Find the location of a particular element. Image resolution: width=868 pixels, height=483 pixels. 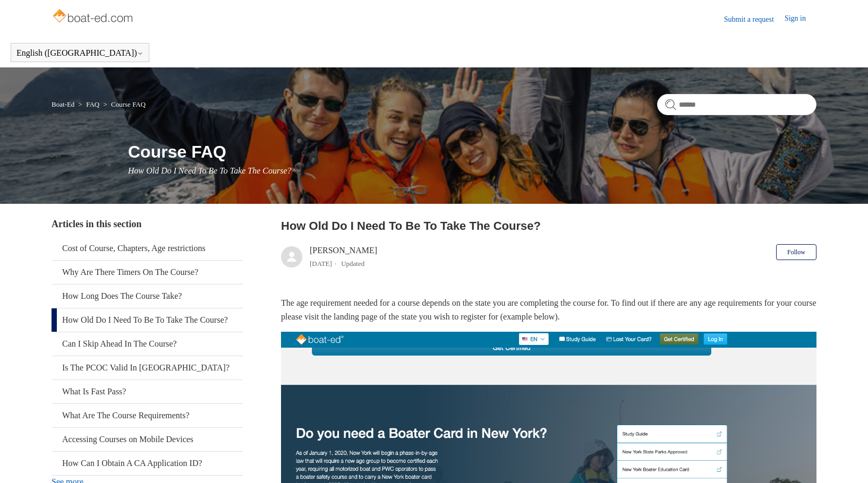

a: Boat-Ed is located at coordinates (62, 104).